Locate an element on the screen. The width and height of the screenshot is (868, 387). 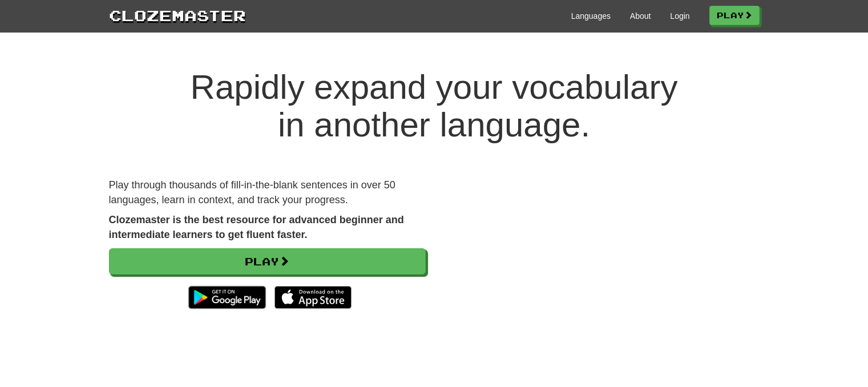
a: Languages is located at coordinates (591, 16).